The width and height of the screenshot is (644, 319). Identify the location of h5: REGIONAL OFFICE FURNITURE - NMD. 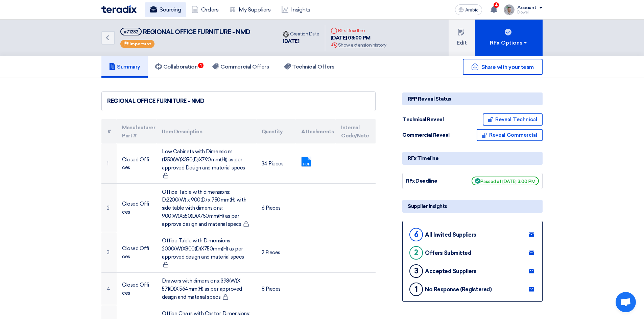
(185, 32).